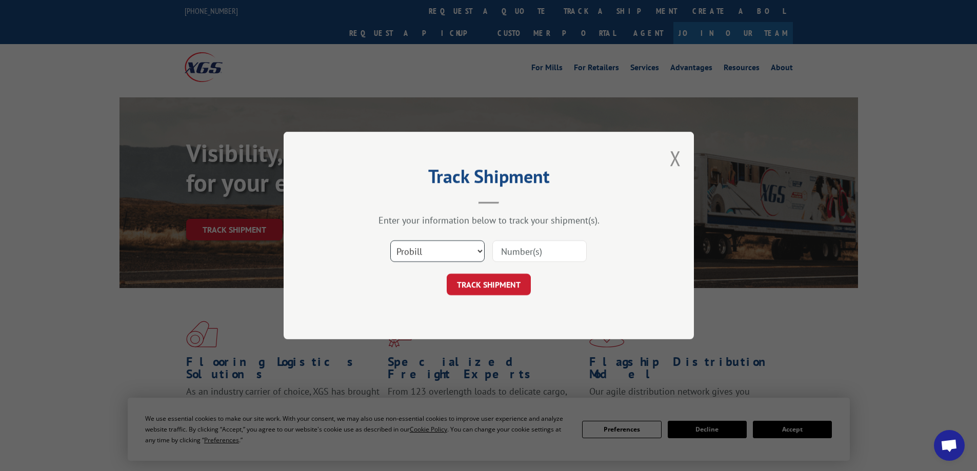 This screenshot has width=977, height=471. I want to click on button: Close modal, so click(676, 158).